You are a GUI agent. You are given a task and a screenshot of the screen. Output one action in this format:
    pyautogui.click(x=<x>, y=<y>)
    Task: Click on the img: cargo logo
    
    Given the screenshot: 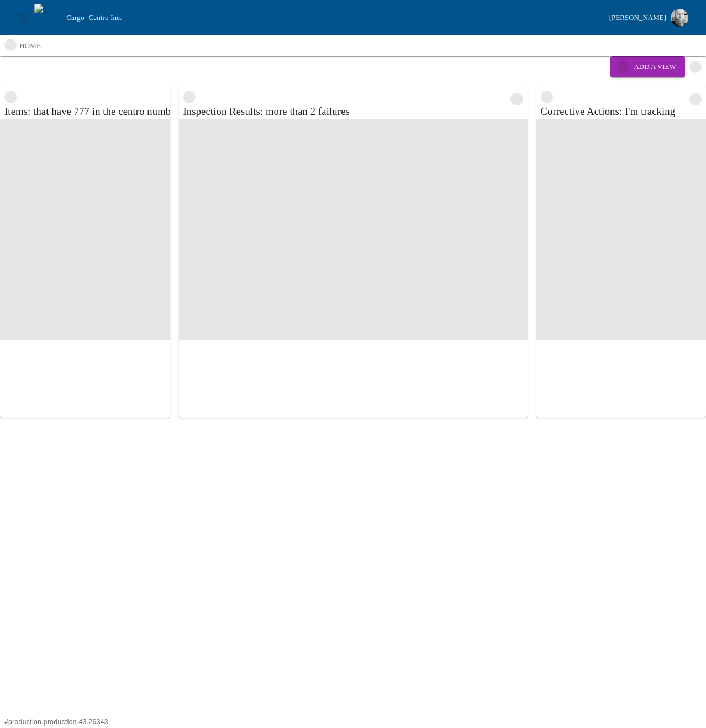 What is the action you would take?
    pyautogui.click(x=48, y=18)
    